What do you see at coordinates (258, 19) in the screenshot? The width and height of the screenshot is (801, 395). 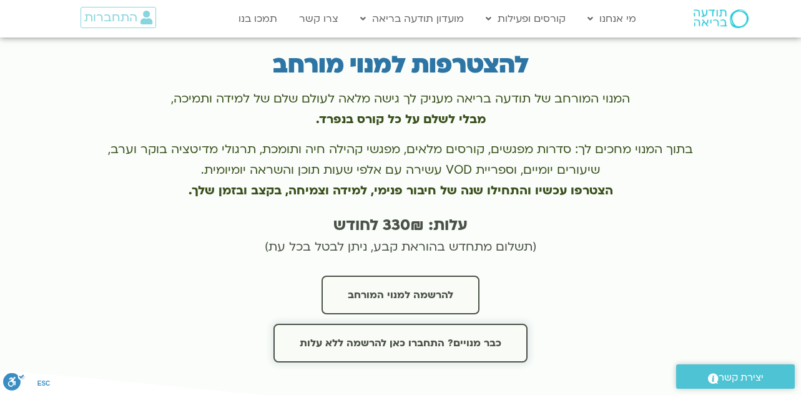 I see `a: תמכו בנו` at bounding box center [258, 19].